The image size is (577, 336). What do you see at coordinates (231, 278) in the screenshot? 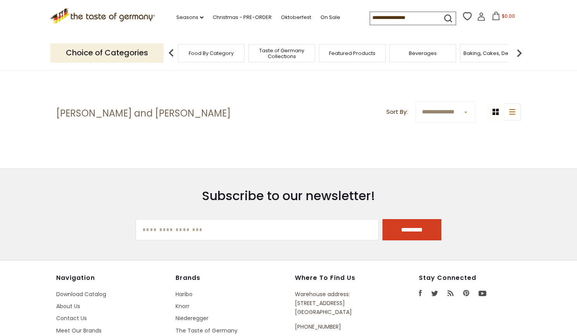
I see `h4: Brands` at bounding box center [231, 278].